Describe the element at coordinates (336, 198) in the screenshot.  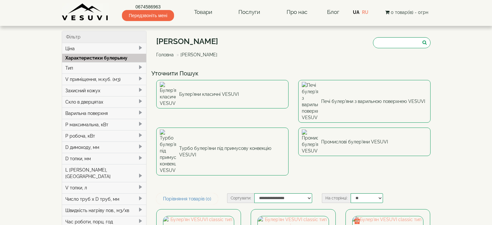
I see `label: На сторінці:` at that location.